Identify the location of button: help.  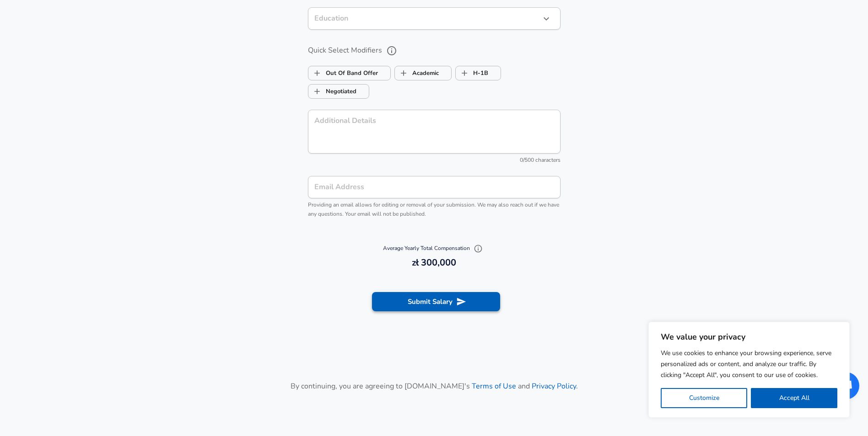
(392, 51).